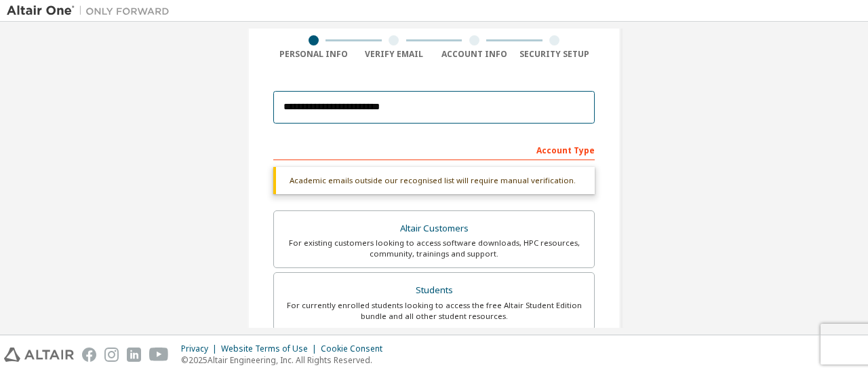  Describe the element at coordinates (112, 354) in the screenshot. I see `img: instagram.svg` at that location.